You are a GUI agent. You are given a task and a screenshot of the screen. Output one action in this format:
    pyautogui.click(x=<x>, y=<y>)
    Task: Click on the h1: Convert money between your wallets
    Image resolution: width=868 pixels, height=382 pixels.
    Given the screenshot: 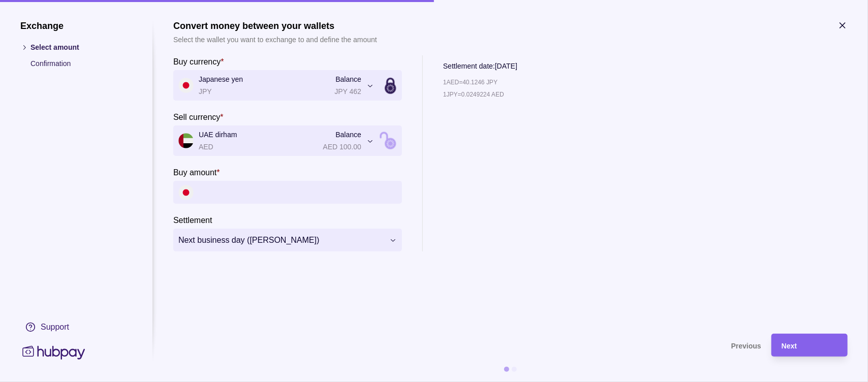 What is the action you would take?
    pyautogui.click(x=275, y=26)
    